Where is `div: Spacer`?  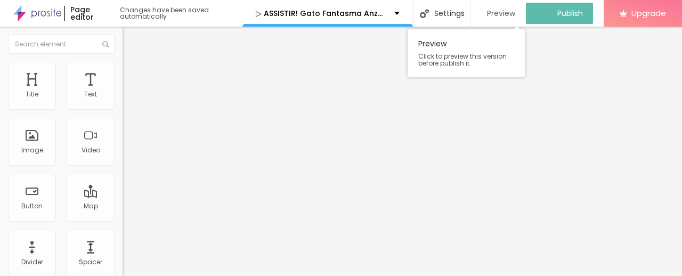
div: Spacer is located at coordinates (91, 262).